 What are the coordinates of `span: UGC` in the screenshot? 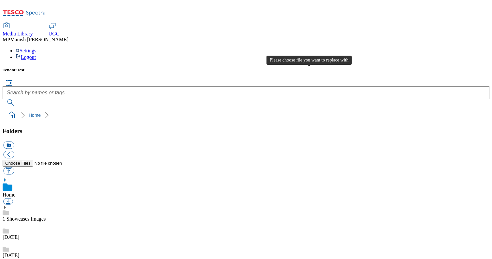 It's located at (54, 34).